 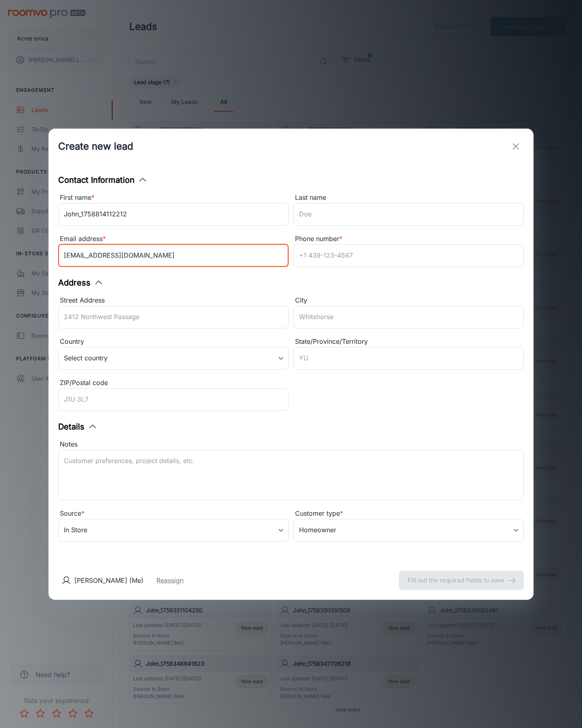 What do you see at coordinates (409, 255) in the screenshot?
I see `input: +1 439-123-4567` at bounding box center [409, 255].